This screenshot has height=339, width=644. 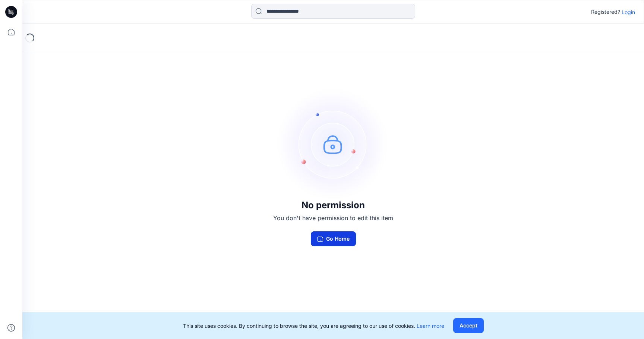 What do you see at coordinates (333, 206) in the screenshot?
I see `h3: No permission` at bounding box center [333, 206].